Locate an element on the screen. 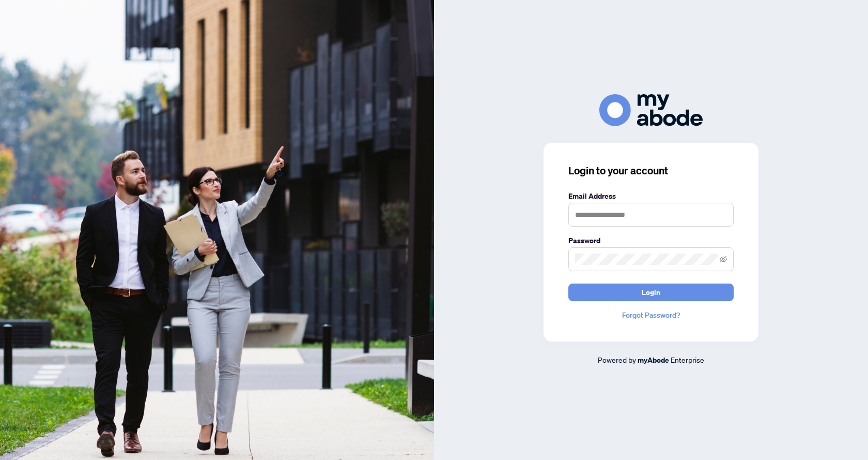 The image size is (868, 460). a: myAbode is located at coordinates (654, 360).